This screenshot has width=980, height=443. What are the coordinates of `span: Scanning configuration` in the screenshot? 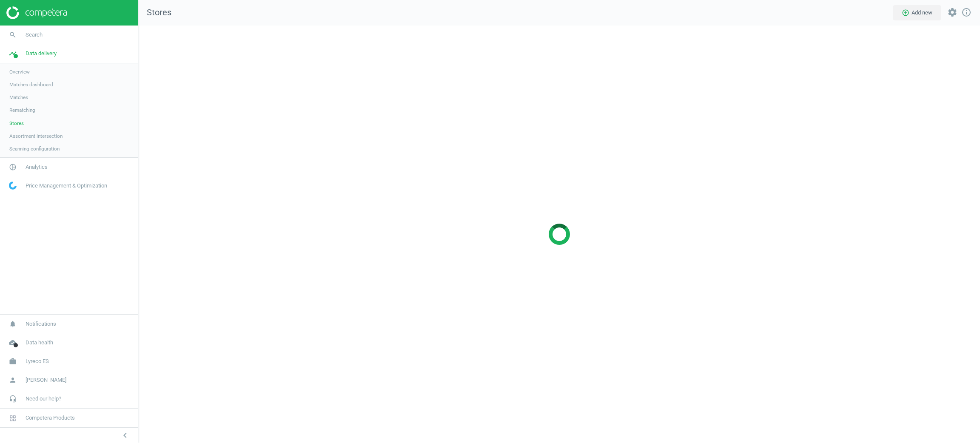 It's located at (35, 149).